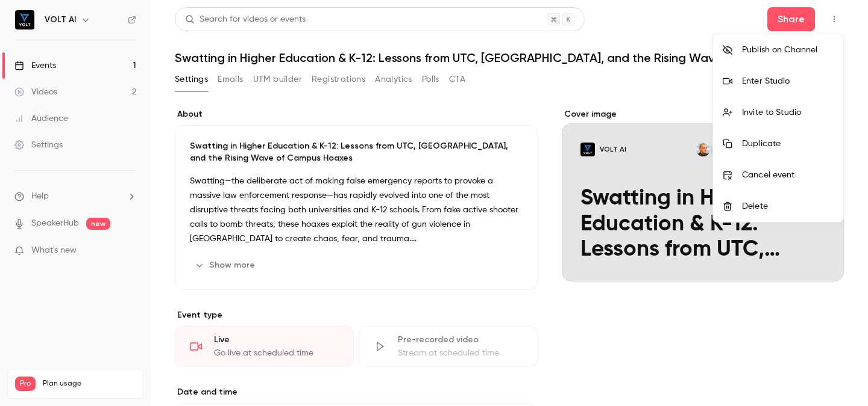 The image size is (868, 406). What do you see at coordinates (788, 207) in the screenshot?
I see `div: Delete` at bounding box center [788, 207].